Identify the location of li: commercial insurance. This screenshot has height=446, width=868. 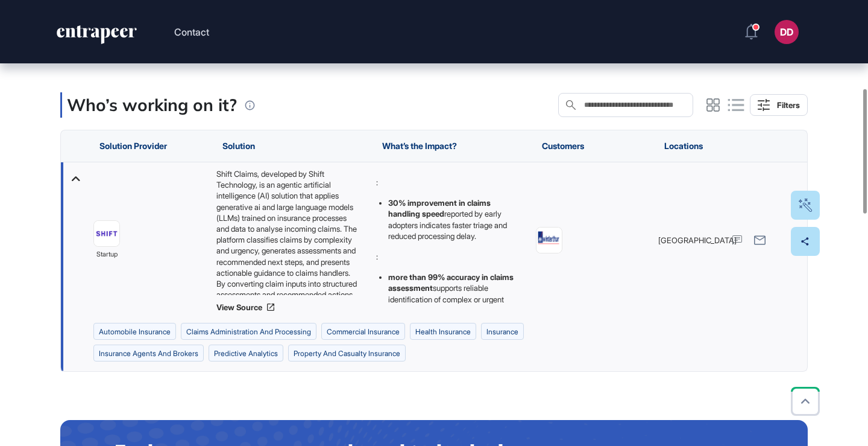
(363, 332).